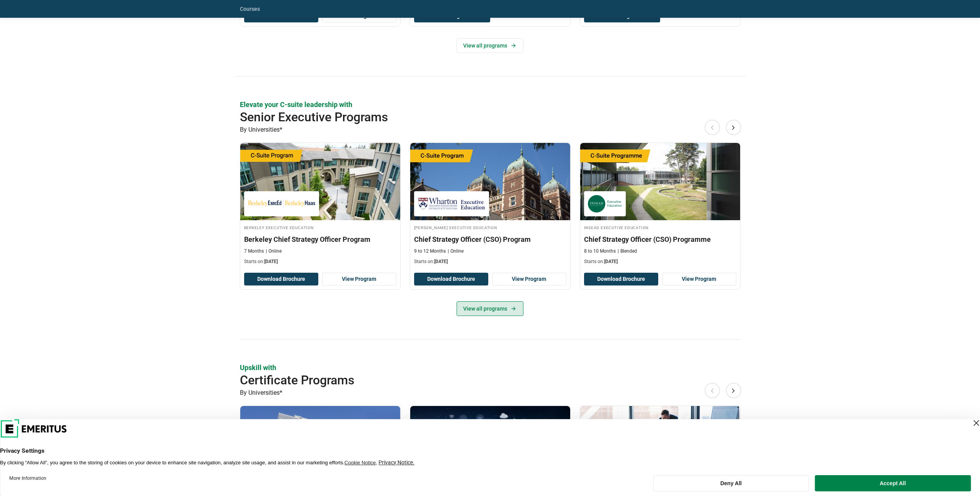  Describe the element at coordinates (430, 251) in the screenshot. I see `p: 9 to 12 Months` at that location.